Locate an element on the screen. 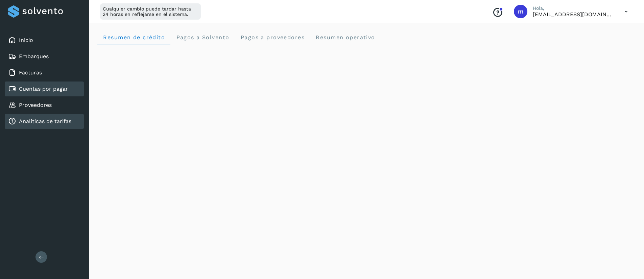 This screenshot has width=644, height=279. a: Facturas is located at coordinates (31, 72).